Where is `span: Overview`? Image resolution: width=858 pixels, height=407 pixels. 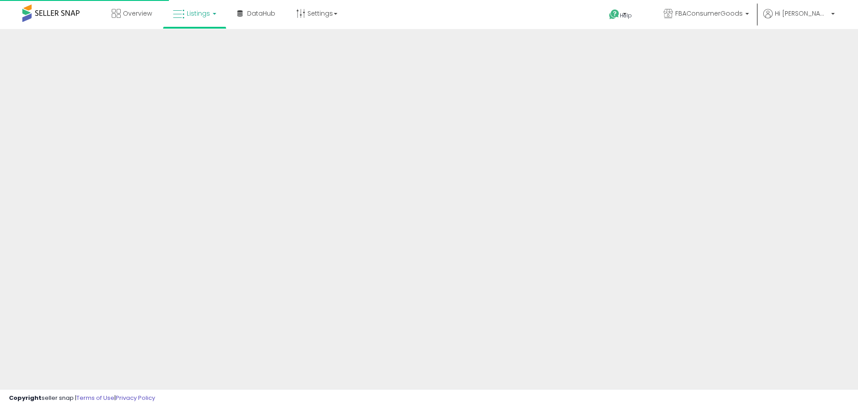 span: Overview is located at coordinates (137, 13).